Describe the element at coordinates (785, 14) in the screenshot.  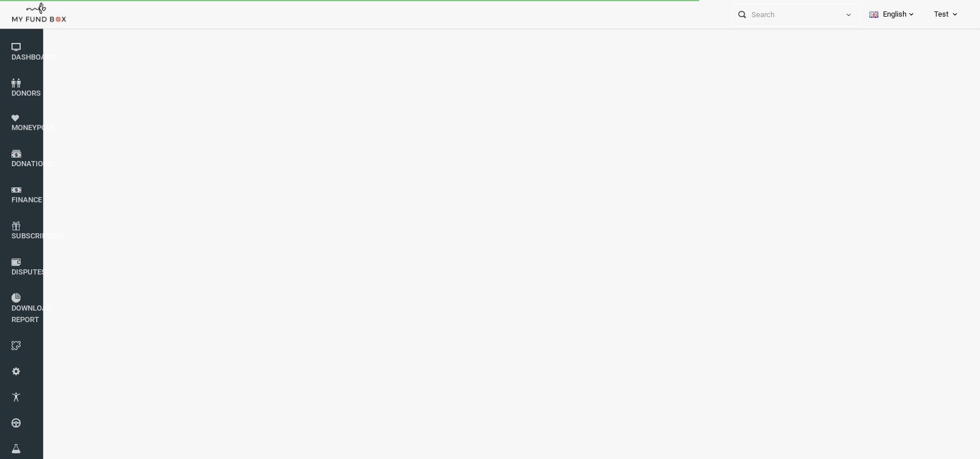
I see `input: Search` at that location.